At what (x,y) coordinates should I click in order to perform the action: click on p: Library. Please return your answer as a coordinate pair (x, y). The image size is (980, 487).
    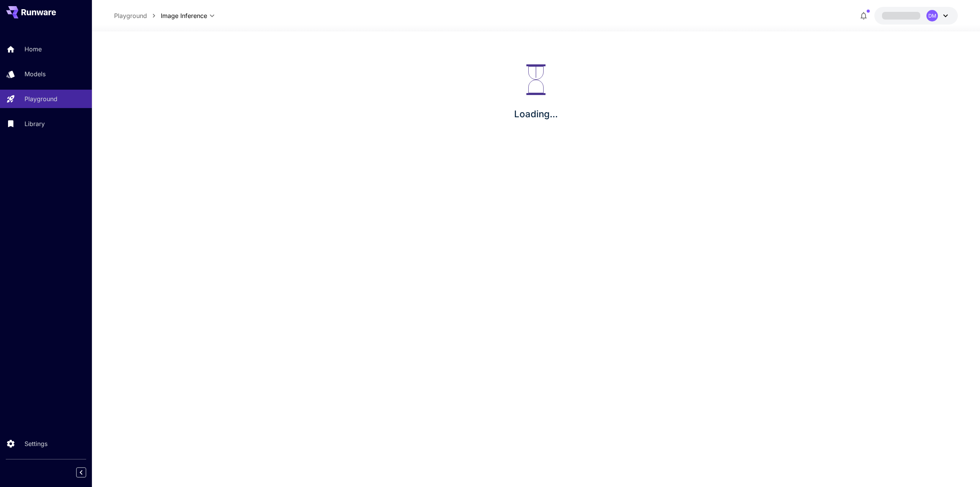
    Looking at the image, I should click on (34, 124).